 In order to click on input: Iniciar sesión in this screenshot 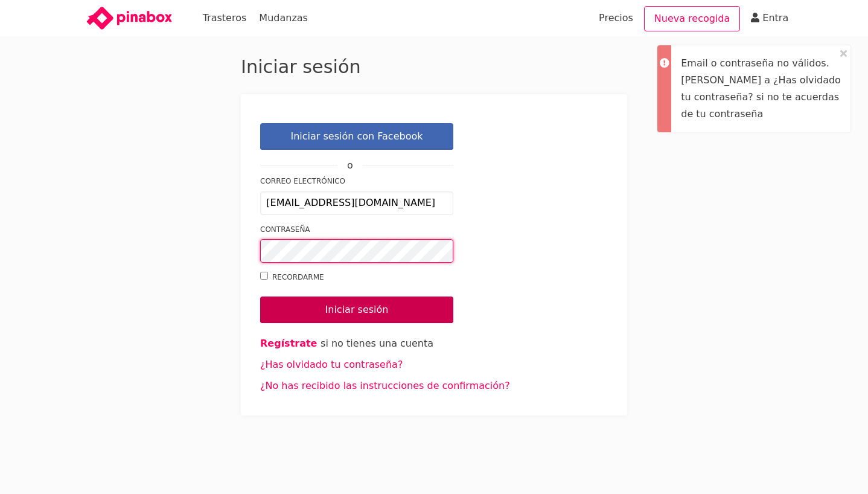, I will do `click(357, 310)`.